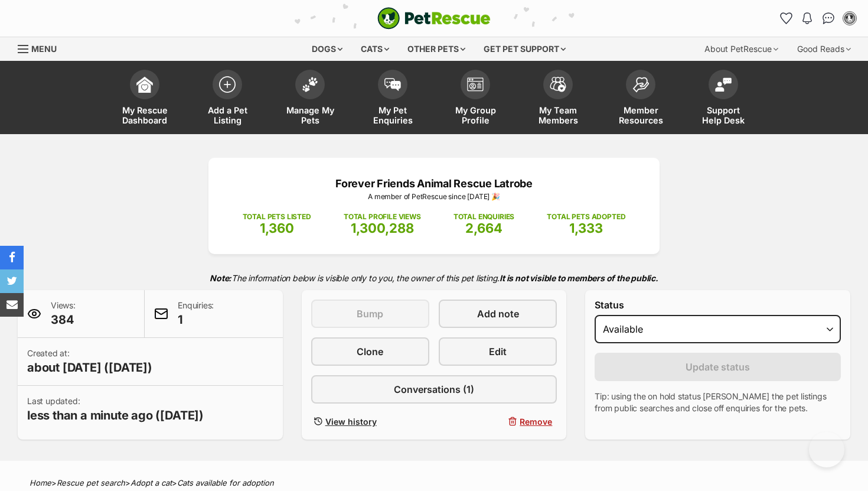 The width and height of the screenshot is (868, 491). I want to click on a: Add a Pet Listing, so click(227, 99).